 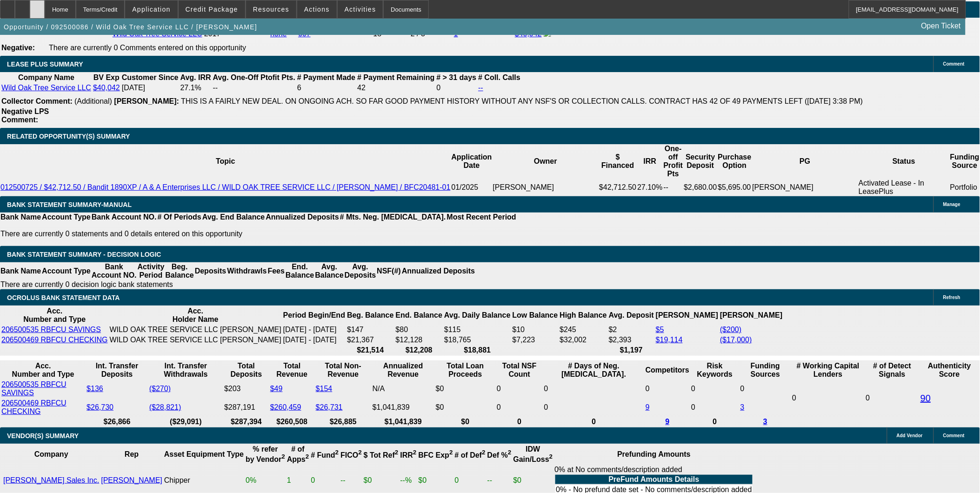 I want to click on span: Application, so click(x=151, y=9).